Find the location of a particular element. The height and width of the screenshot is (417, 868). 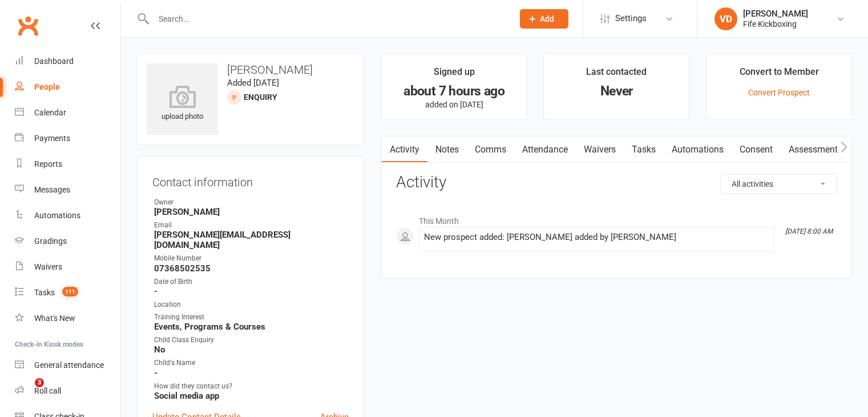

div: Dashboard is located at coordinates (54, 61).